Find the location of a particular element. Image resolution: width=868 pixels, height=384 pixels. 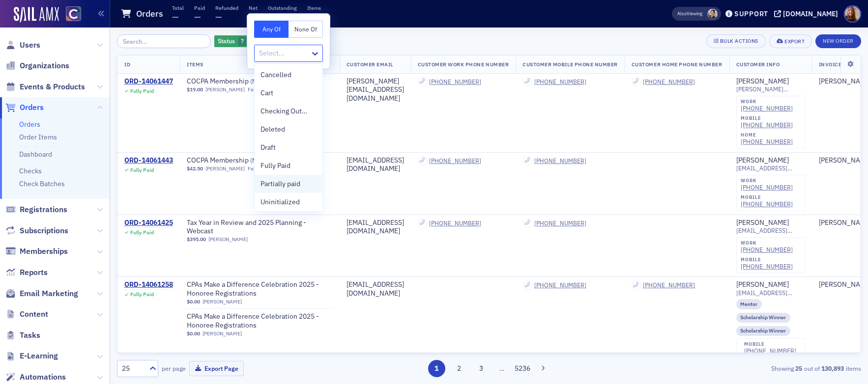

button: Export Page is located at coordinates (217, 368).